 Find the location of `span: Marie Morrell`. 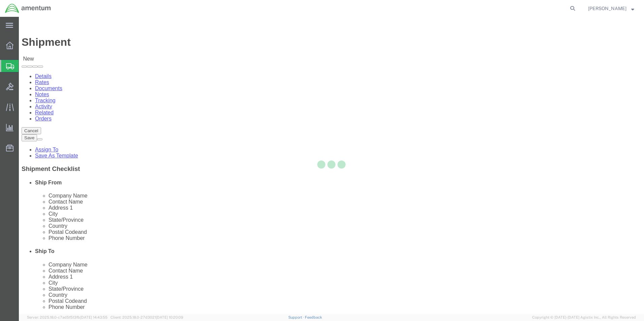

span: Marie Morrell is located at coordinates (607, 8).